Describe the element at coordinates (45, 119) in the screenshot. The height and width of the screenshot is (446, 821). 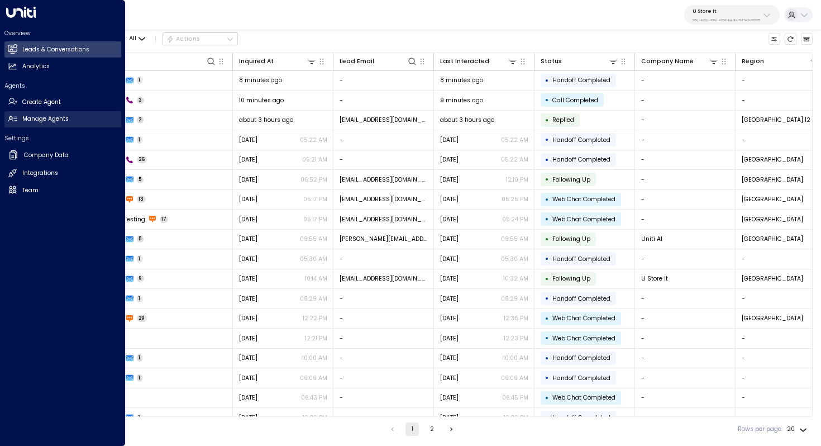
I see `h2: Manage Agents` at that location.